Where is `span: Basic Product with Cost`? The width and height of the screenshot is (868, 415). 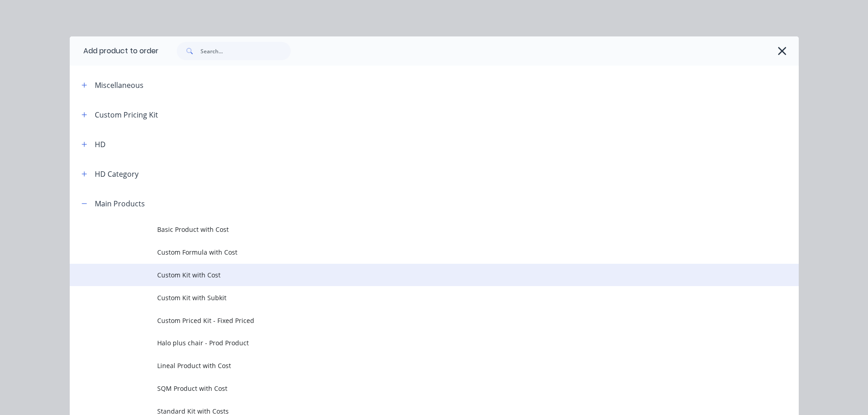 span: Basic Product with Cost is located at coordinates (414, 229).